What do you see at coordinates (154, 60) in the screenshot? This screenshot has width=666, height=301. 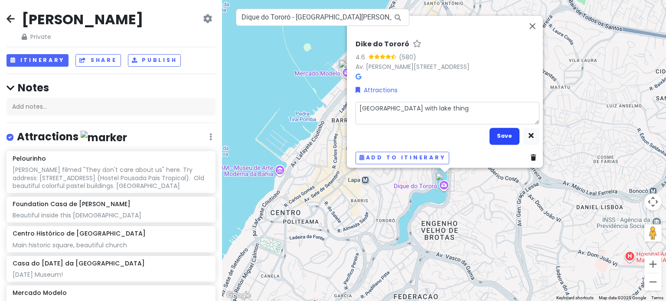 I see `button: Publish` at bounding box center [154, 60].